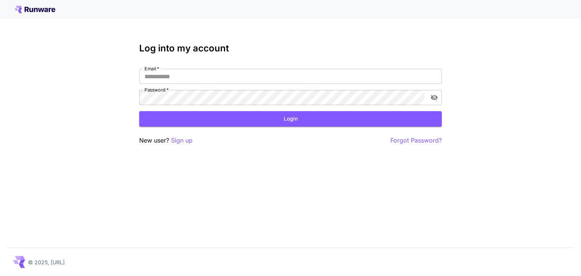 This screenshot has height=276, width=581. What do you see at coordinates (416, 140) in the screenshot?
I see `p: Forgot Password?` at bounding box center [416, 140].